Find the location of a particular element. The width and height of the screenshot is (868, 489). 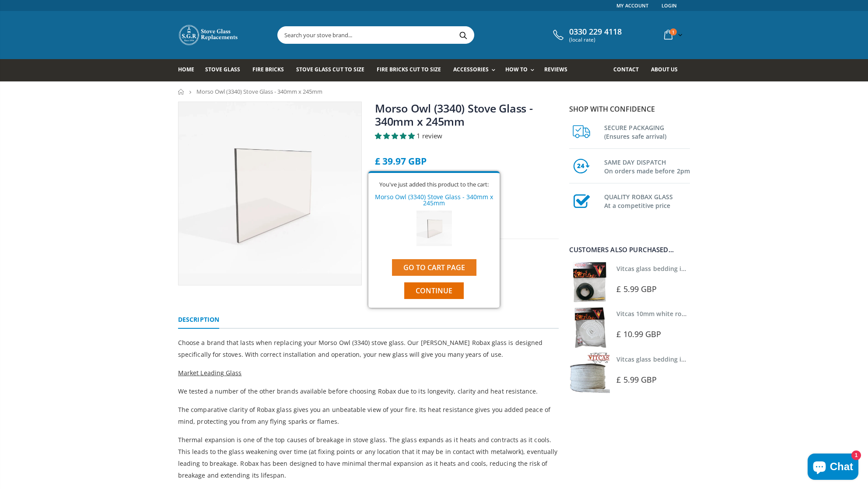

a: Description is located at coordinates (198, 320).